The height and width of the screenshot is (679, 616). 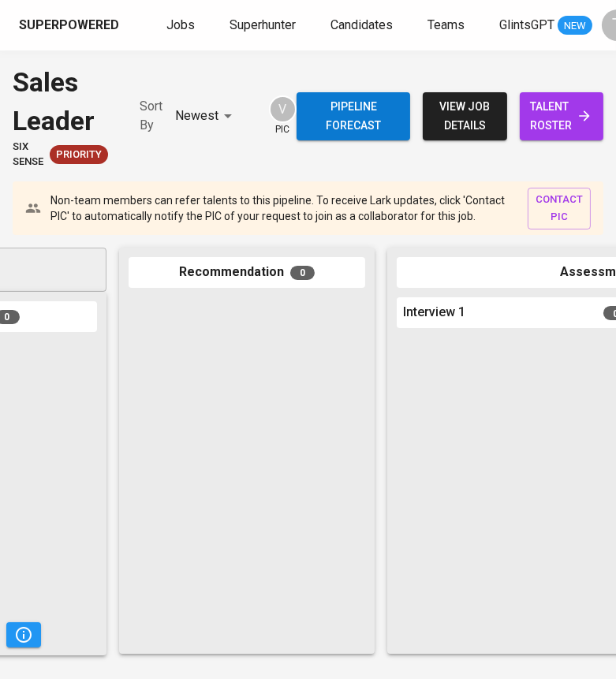 I want to click on div: V, so click(x=282, y=109).